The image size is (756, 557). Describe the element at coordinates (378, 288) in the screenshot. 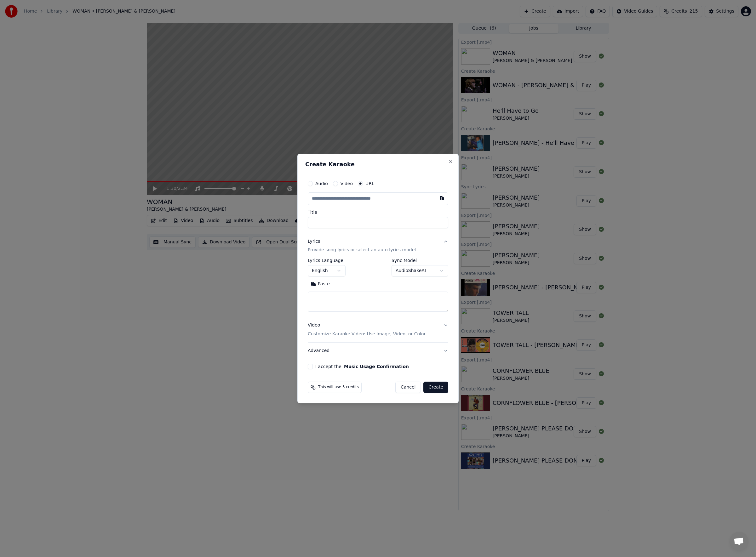

I see `div: LyricsProvide song lyrics or select an auto lyrics model` at that location.